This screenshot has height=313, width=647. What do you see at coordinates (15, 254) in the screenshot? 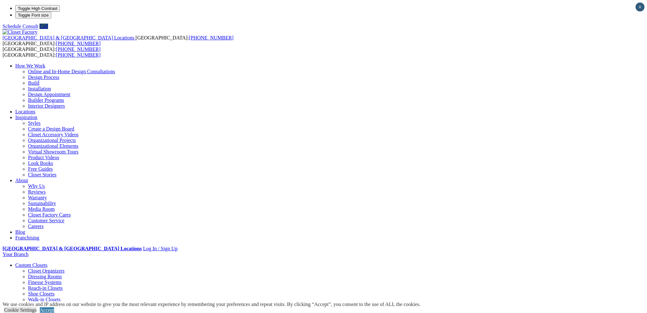
I see `span: Your Branch` at bounding box center [15, 254].